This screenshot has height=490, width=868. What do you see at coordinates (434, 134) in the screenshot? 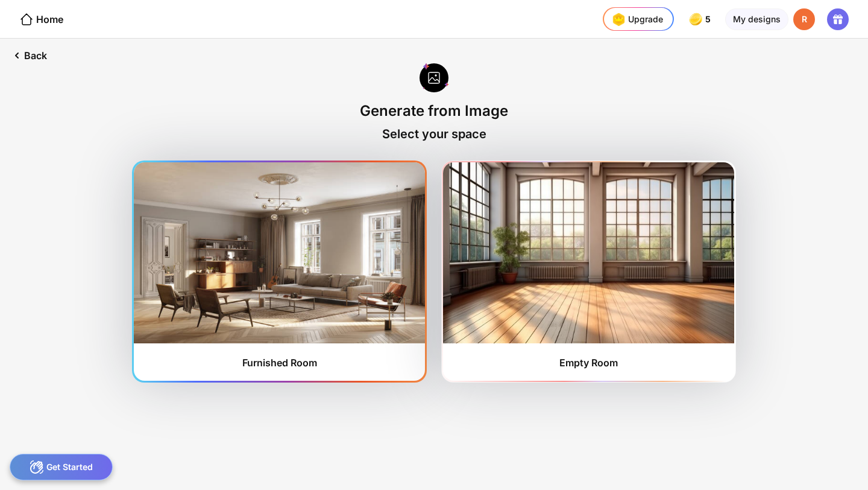
I see `div: Select your space` at bounding box center [434, 134].